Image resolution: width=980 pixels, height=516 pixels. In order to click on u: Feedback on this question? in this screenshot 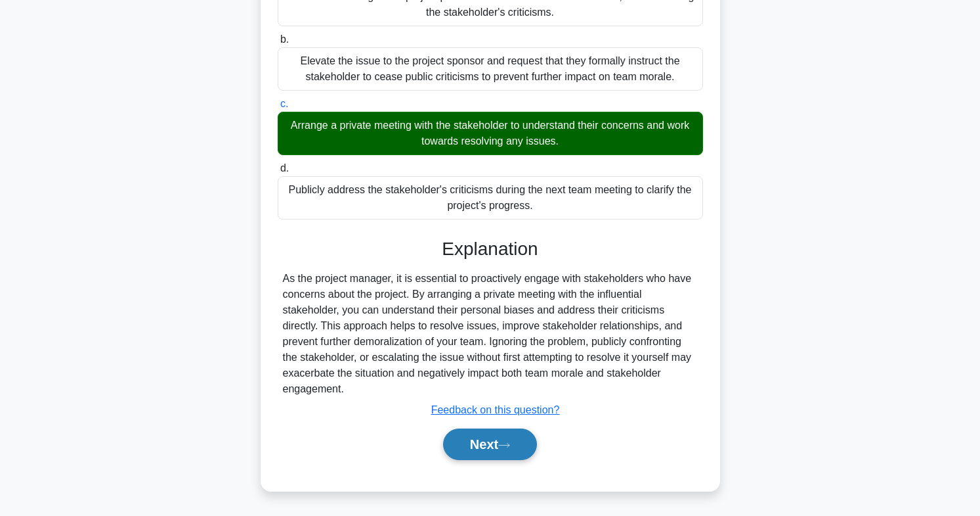, I will do `click(496, 410)`.